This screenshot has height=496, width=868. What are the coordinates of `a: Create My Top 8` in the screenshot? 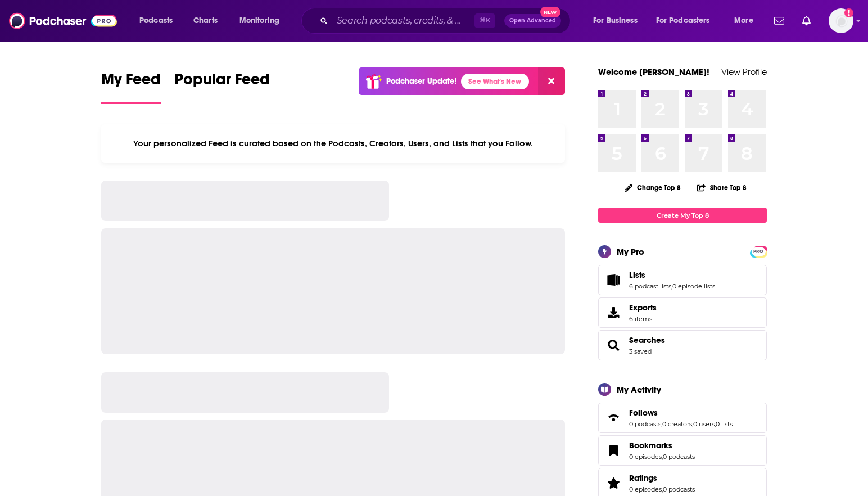 It's located at (682, 214).